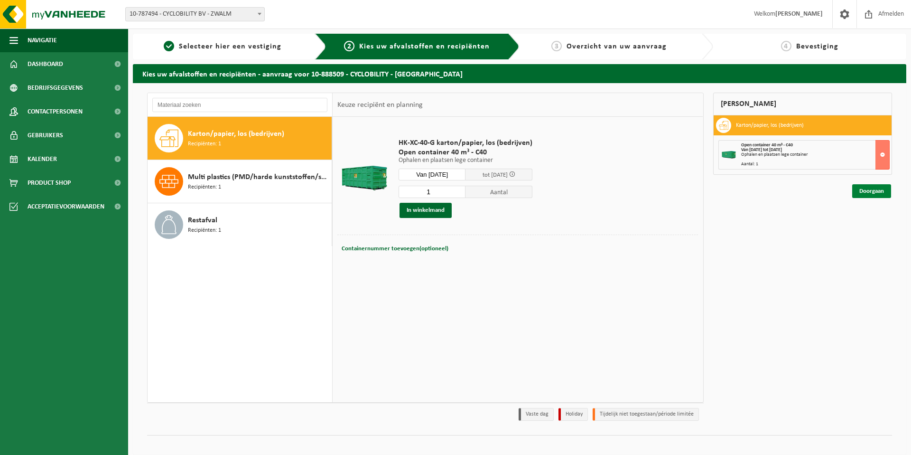 Image resolution: width=911 pixels, height=455 pixels. What do you see at coordinates (236, 134) in the screenshot?
I see `span: Karton/papier, los (bedrijven)` at bounding box center [236, 134].